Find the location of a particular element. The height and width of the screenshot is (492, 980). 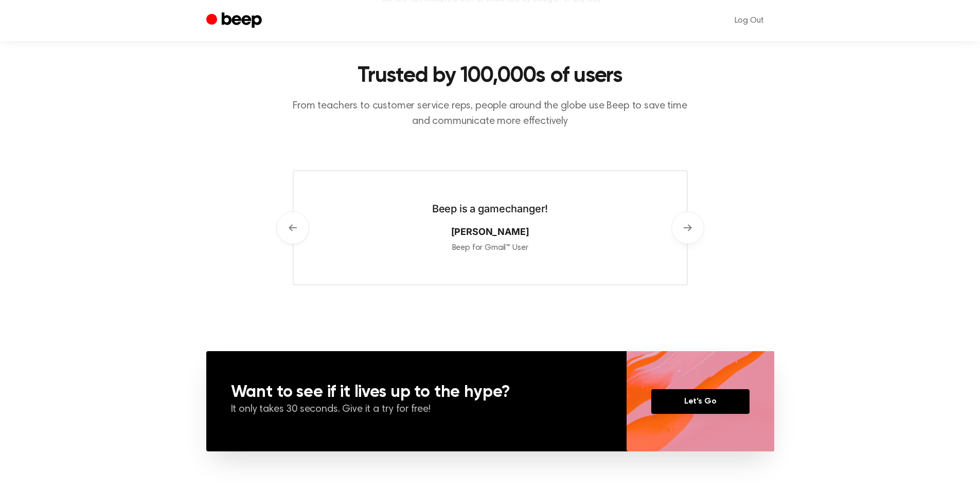

h3: Want to see if it lives up to the hype? is located at coordinates (416, 393).